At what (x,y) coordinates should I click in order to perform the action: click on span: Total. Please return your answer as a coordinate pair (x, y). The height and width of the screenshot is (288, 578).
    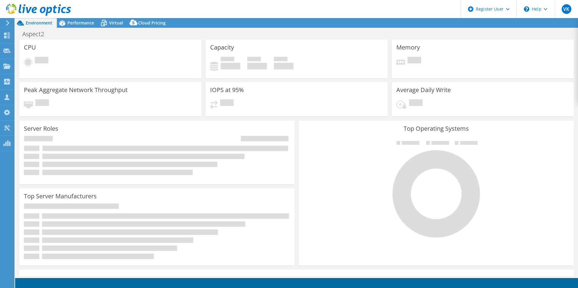
    Looking at the image, I should click on (280, 60).